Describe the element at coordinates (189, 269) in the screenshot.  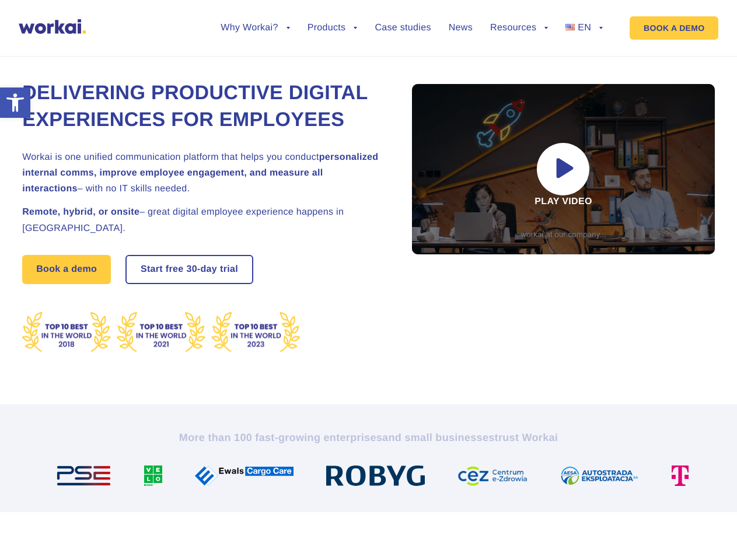
I see `a: Start free30-daytrial` at that location.